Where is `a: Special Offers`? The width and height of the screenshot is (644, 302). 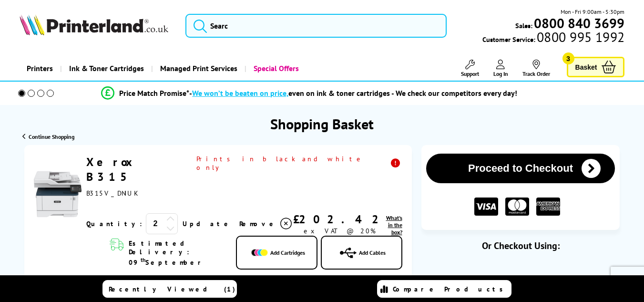
a: Special Offers is located at coordinates (275, 68).